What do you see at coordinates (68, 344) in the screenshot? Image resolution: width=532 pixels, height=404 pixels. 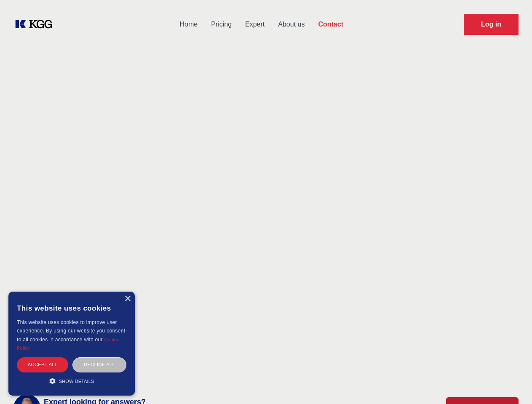 I see `a: Cookie Policy` at bounding box center [68, 344].